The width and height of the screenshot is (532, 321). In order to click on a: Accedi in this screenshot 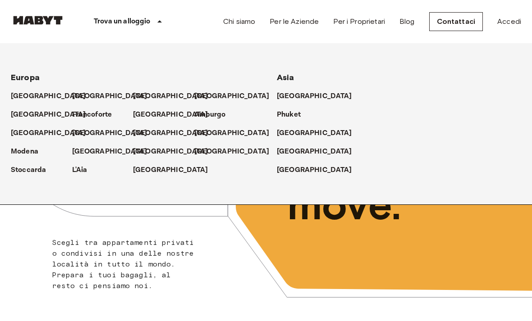, I will do `click(509, 22)`.